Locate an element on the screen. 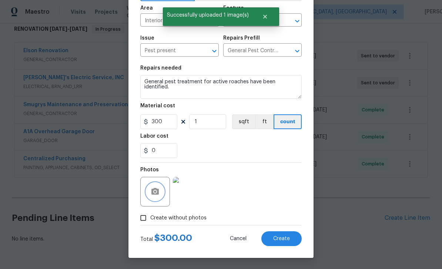  button: count is located at coordinates (288, 122).